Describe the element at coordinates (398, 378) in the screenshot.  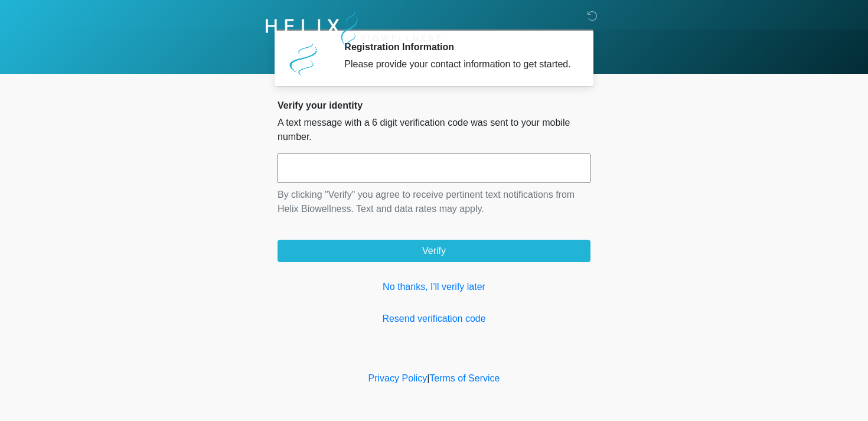
I see `a: Privacy Policy` at that location.